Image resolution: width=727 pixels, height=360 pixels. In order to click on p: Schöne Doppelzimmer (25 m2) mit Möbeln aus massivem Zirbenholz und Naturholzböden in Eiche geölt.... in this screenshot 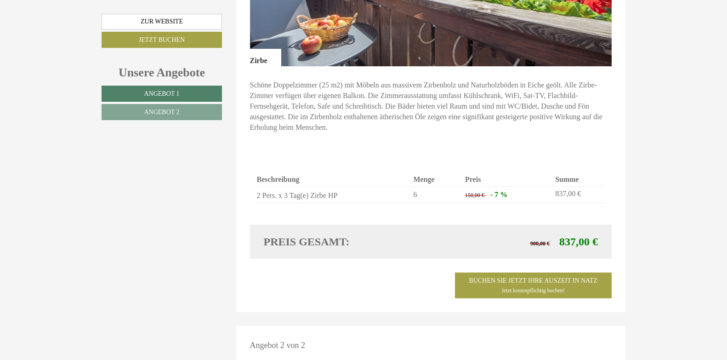, I will do `click(431, 106)`.